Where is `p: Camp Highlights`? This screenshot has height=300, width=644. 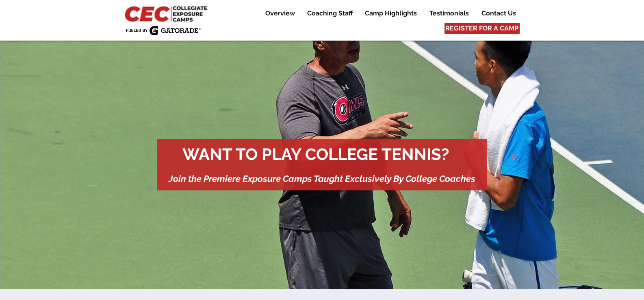
p: Camp Highlights is located at coordinates (391, 13).